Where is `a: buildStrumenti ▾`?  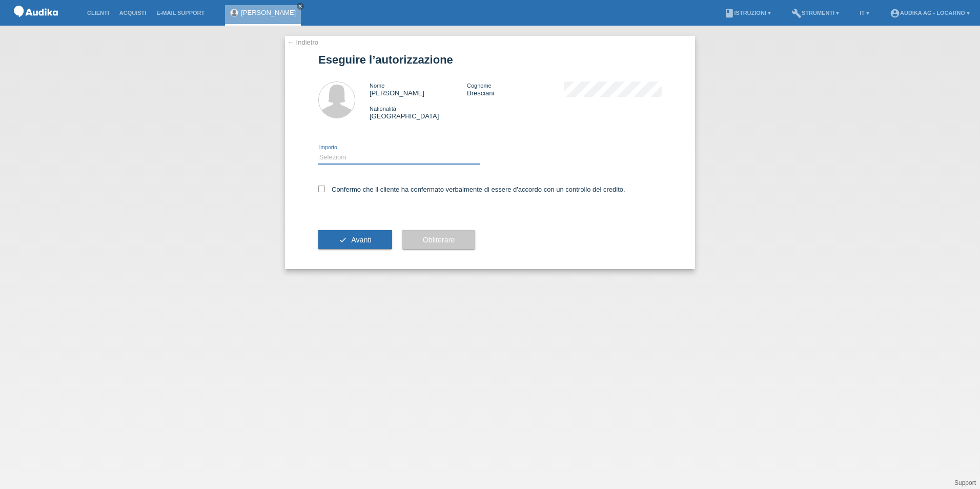
a: buildStrumenti ▾ is located at coordinates (815, 13).